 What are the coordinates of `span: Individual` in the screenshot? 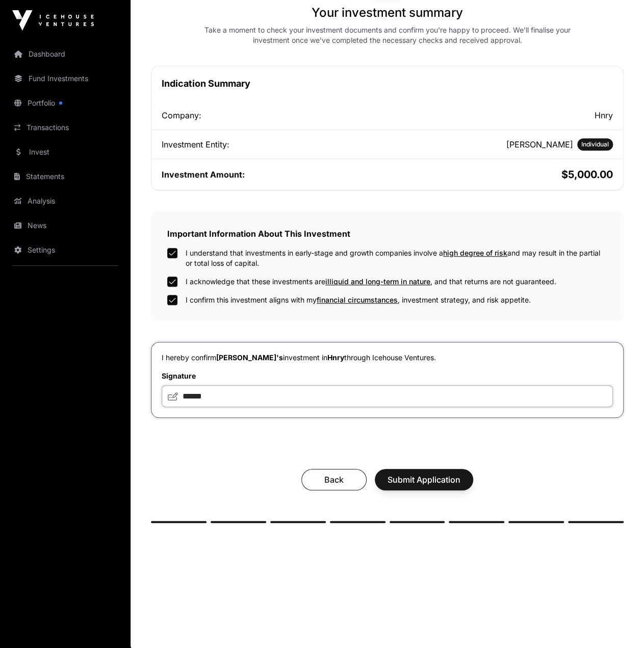 It's located at (595, 144).